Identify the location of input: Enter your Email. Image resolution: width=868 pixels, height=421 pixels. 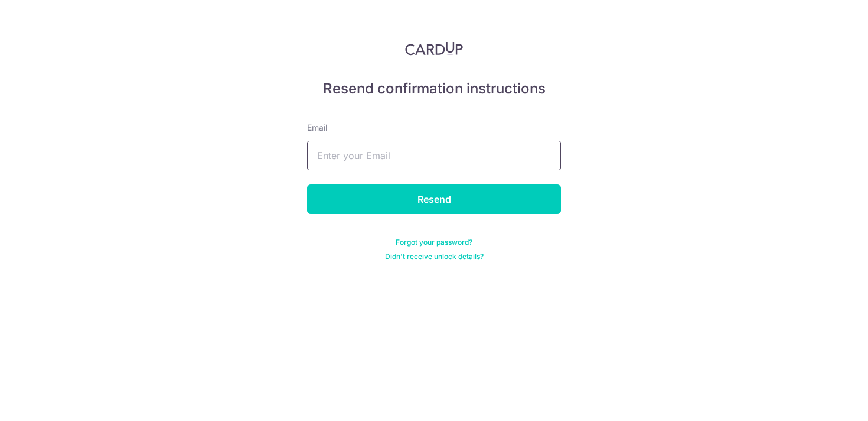
(434, 156).